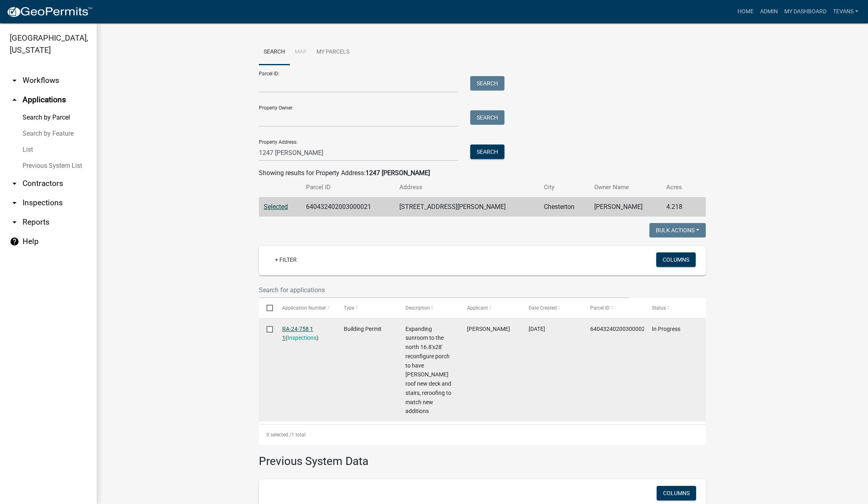  Describe the element at coordinates (477, 308) in the screenshot. I see `span: Applicant` at that location.